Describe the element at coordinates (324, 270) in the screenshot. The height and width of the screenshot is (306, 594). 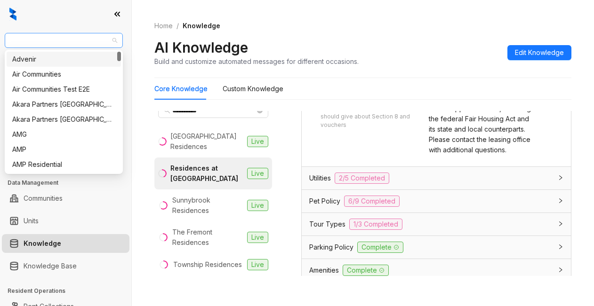
I see `span: Amenities` at that location.